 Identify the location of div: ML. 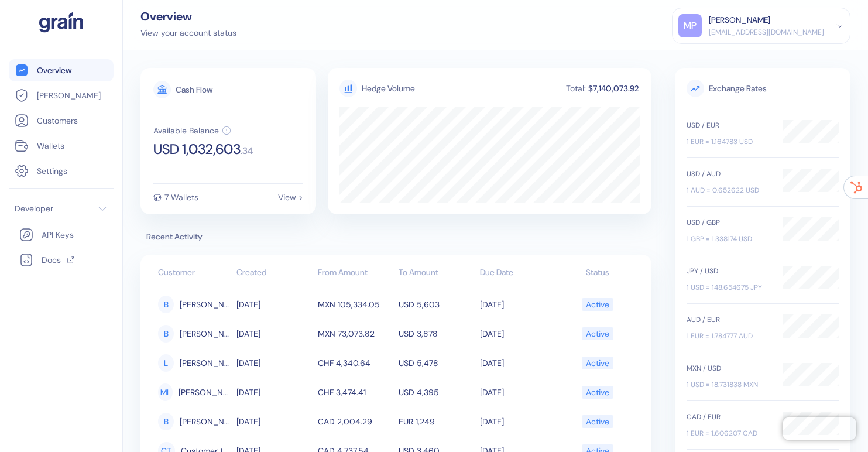
(165, 392).